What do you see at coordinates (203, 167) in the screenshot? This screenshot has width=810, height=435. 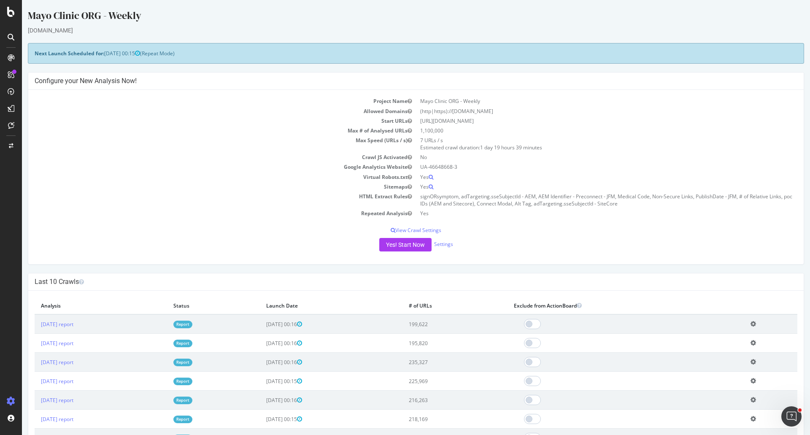 I see `td: Google Analytics Website` at bounding box center [203, 167].